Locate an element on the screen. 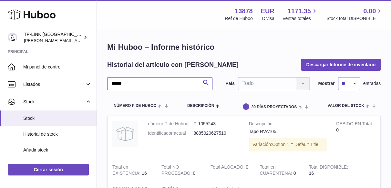 This screenshot has width=391, height=188. span: Descripción is located at coordinates (200, 106).